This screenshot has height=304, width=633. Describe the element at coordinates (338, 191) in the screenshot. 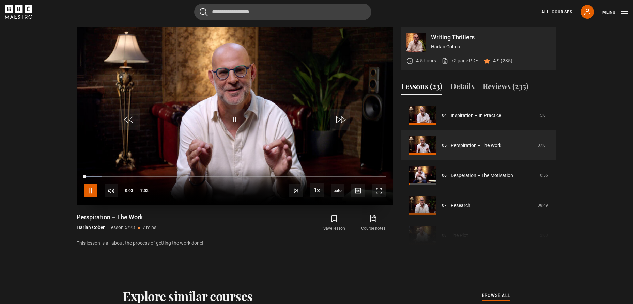

I see `div: Current quality: 720p` at that location.